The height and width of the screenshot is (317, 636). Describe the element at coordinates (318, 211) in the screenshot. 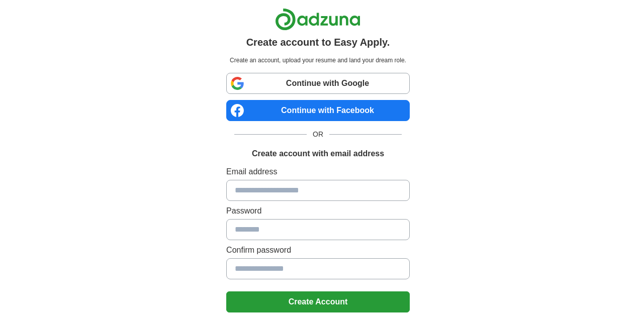

I see `label: Password` at that location.